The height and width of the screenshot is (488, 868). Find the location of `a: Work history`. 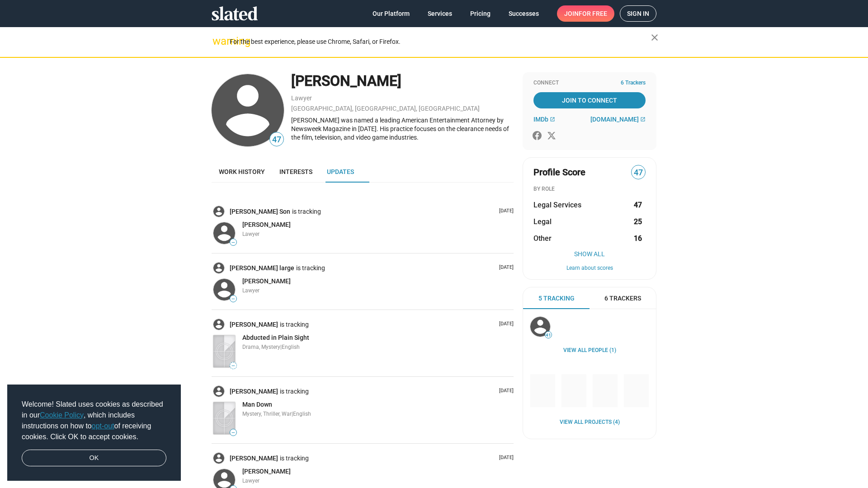

a: Work history is located at coordinates (242, 172).